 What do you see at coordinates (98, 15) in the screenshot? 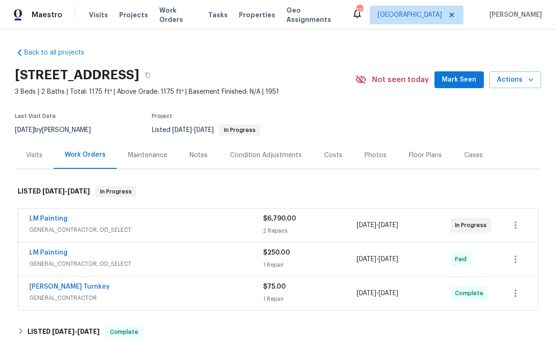
I see `span: Visits` at bounding box center [98, 15].